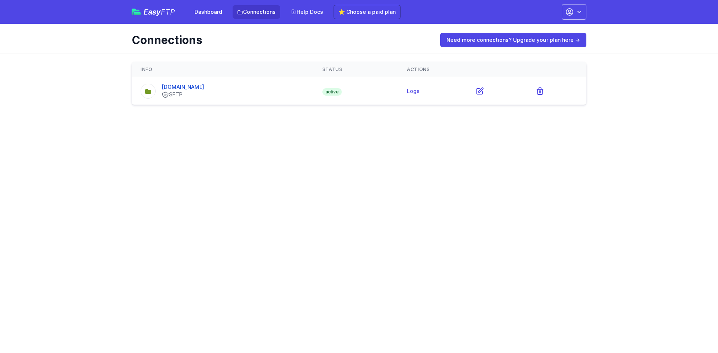 The height and width of the screenshot is (353, 718). What do you see at coordinates (168, 12) in the screenshot?
I see `span: FTP` at bounding box center [168, 12].